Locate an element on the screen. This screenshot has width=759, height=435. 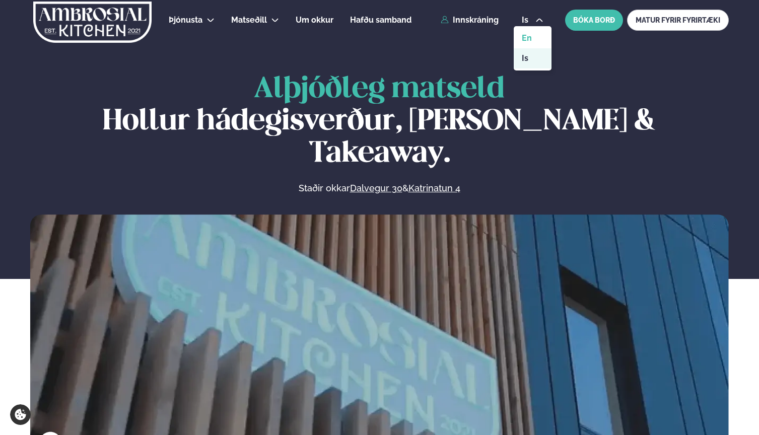
button: BÓKA BORÐ is located at coordinates (594, 20).